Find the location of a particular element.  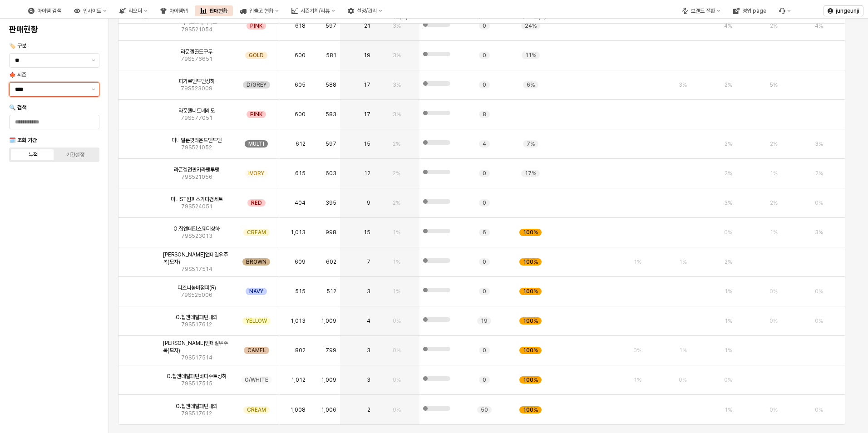

span: 615 is located at coordinates (300, 173).